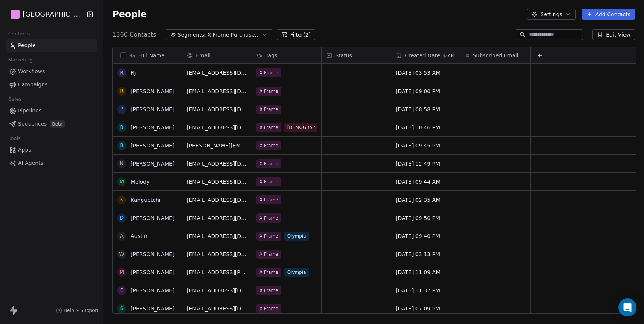 This screenshot has height=324, width=644. I want to click on div: Open Intercom Messenger, so click(628, 307).